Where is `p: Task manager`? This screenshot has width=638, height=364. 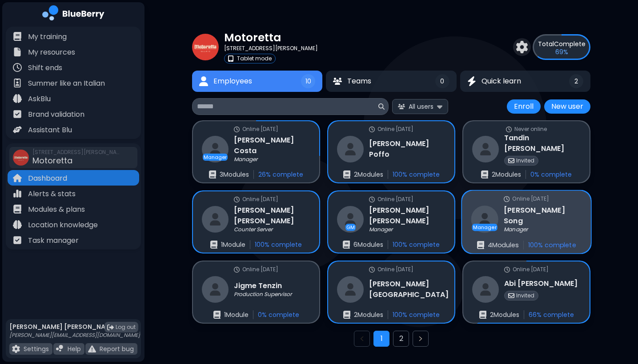 p: Task manager is located at coordinates (53, 240).